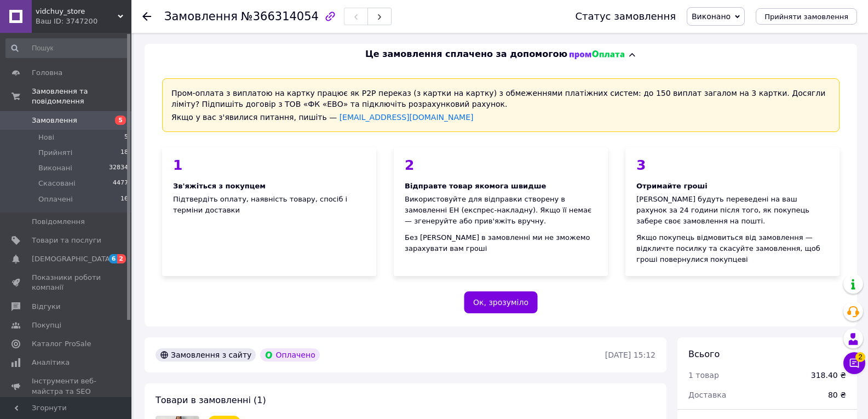  What do you see at coordinates (829, 375) in the screenshot?
I see `div: 318.40 ₴` at bounding box center [829, 375].